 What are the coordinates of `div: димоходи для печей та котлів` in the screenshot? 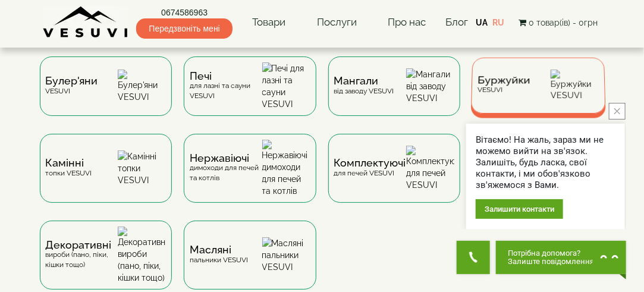 It's located at (226, 168).